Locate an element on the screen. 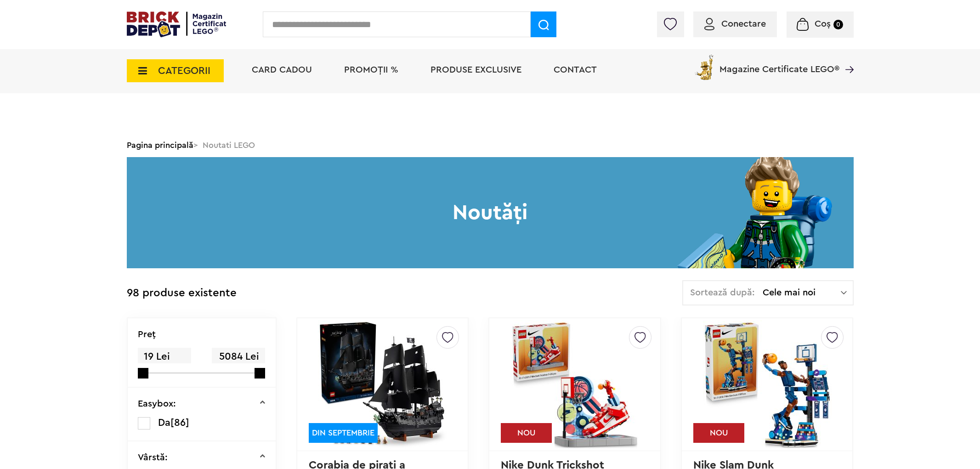  img: Corabia de piraţi a căpitanului Jack Sparrow is located at coordinates (382, 385).